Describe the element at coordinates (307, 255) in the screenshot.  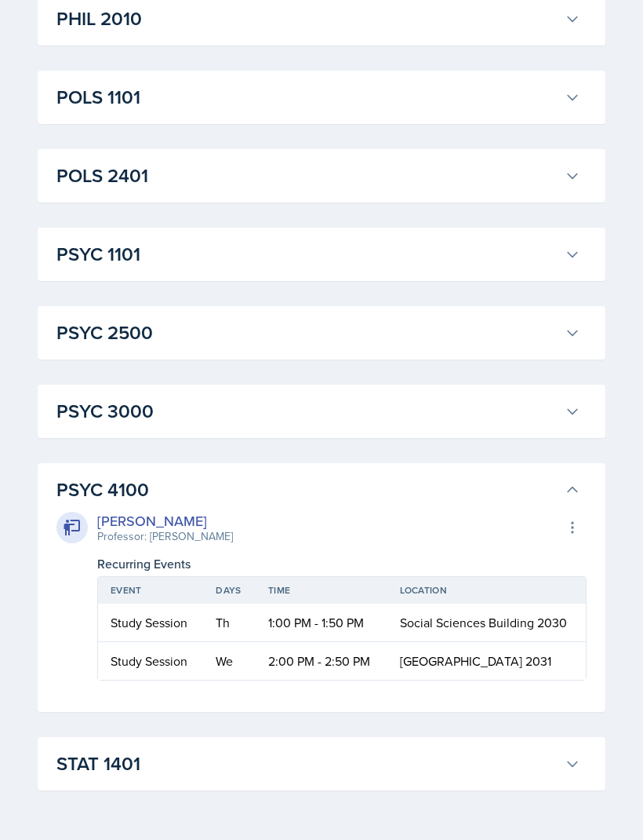
I see `h3: PSYC 1101` at that location.